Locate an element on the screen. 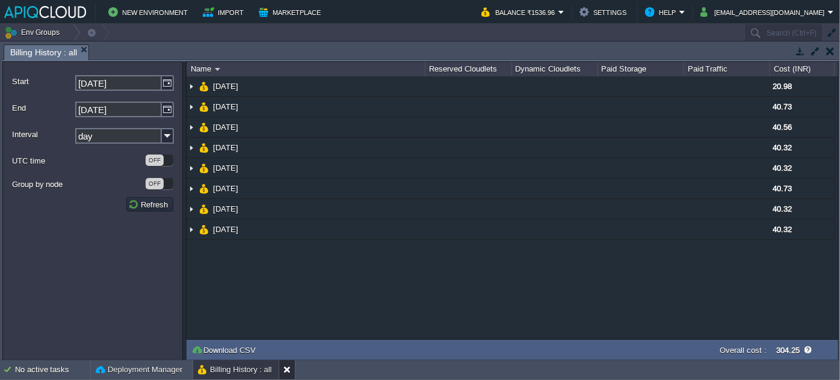 The width and height of the screenshot is (840, 380). div: Name is located at coordinates (306, 69).